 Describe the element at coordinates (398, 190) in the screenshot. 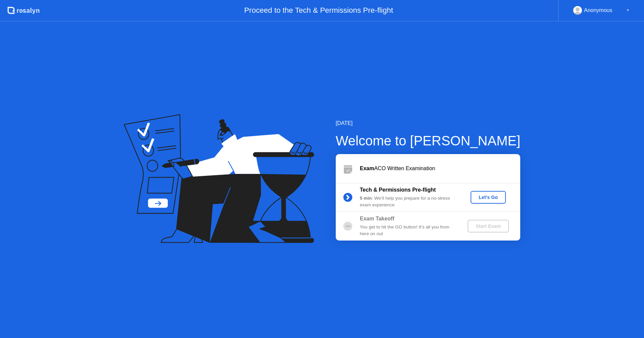

I see `b: Tech & Permissions Pre-flight` at that location.